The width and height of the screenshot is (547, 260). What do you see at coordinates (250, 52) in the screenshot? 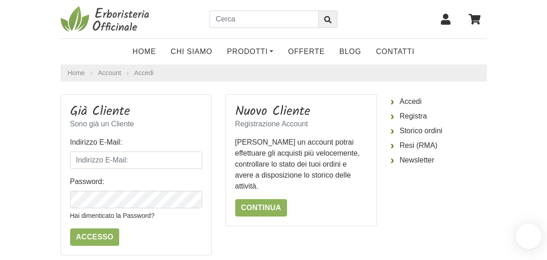
I see `a: Prodotti` at bounding box center [250, 52].